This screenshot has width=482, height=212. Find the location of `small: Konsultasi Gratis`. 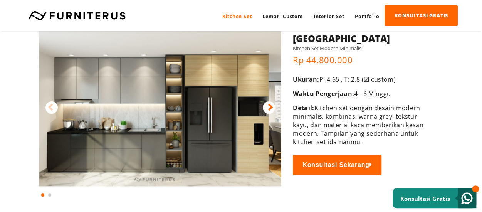

small: Konsultasi Gratis is located at coordinates (425, 199).